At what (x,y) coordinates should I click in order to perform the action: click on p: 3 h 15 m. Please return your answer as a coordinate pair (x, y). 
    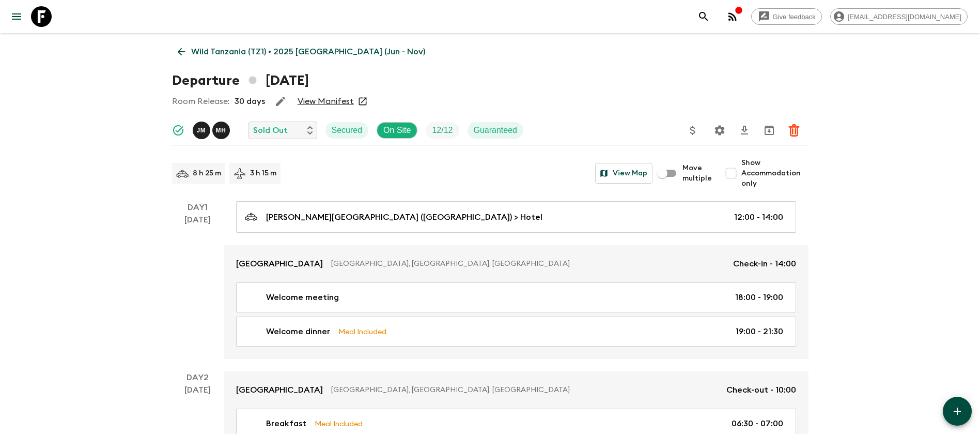
    Looking at the image, I should click on (263, 173).